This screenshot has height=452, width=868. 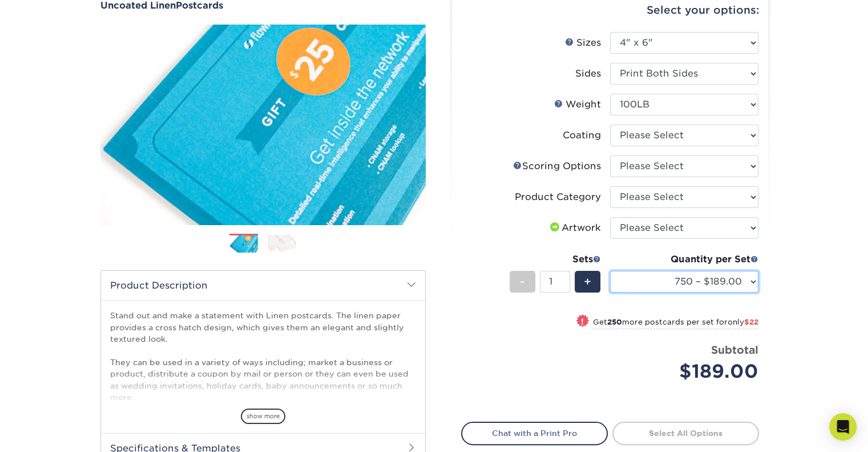 I want to click on a: Select All Options, so click(x=686, y=433).